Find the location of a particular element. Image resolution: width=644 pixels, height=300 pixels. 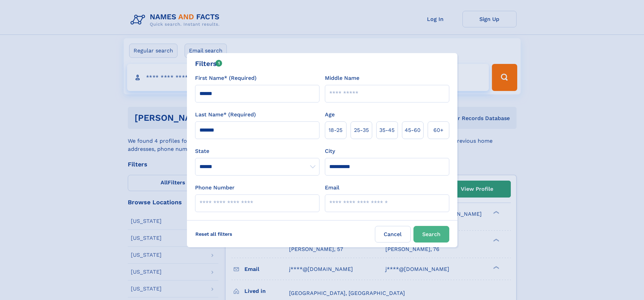

span: 18‑25 is located at coordinates (335, 130).